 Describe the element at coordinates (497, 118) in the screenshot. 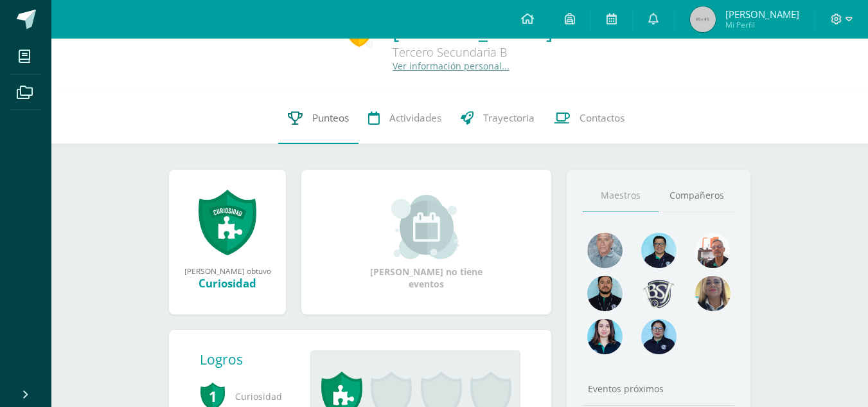

I see `a: Trayectoria` at that location.